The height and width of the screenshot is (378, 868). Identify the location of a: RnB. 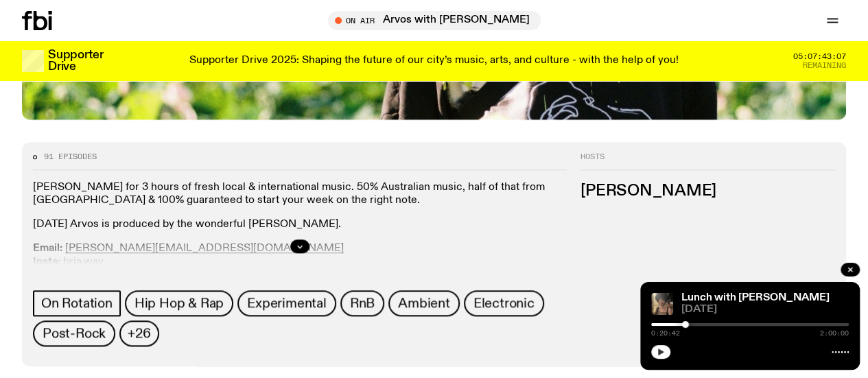
(362, 304).